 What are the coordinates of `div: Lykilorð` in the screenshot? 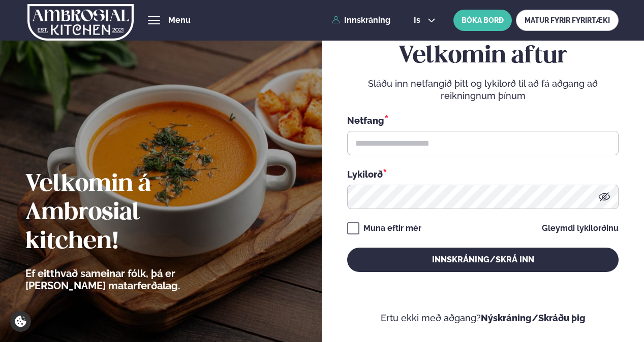 It's located at (482, 174).